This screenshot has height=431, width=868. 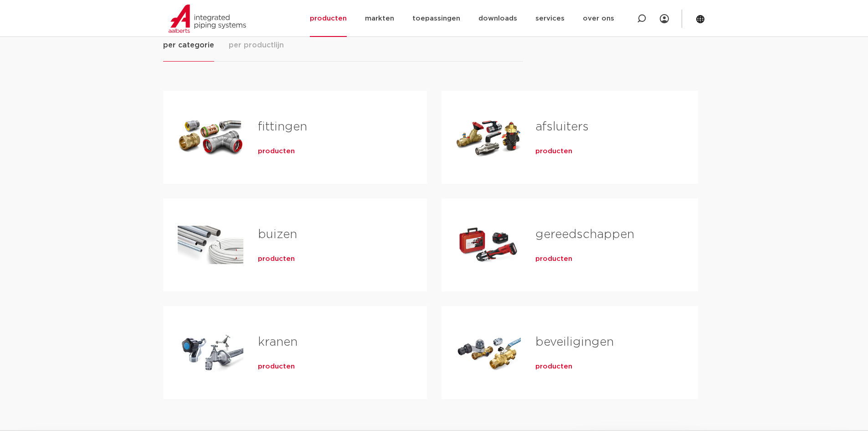 What do you see at coordinates (189, 45) in the screenshot?
I see `span: per categorie` at bounding box center [189, 45].